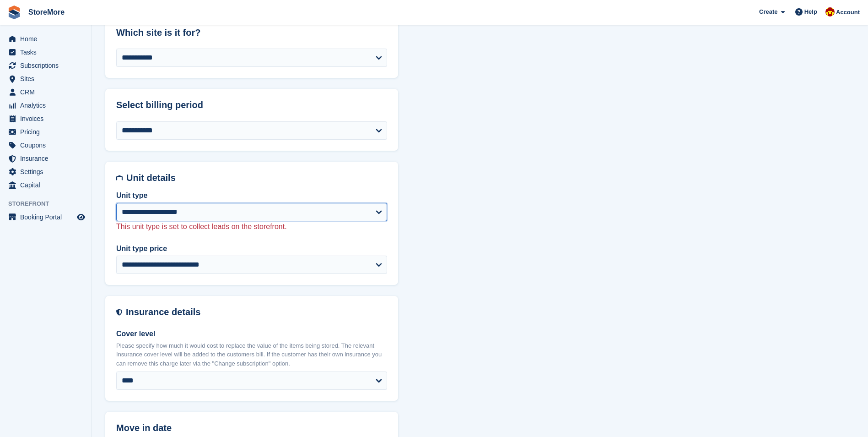  Describe the element at coordinates (252, 105) in the screenshot. I see `h2: Select billing period` at that location.